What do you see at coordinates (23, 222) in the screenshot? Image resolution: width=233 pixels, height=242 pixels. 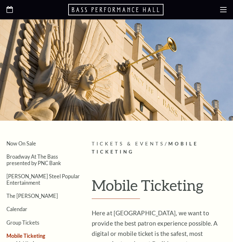 I see `a: Group Tickets` at bounding box center [23, 222].